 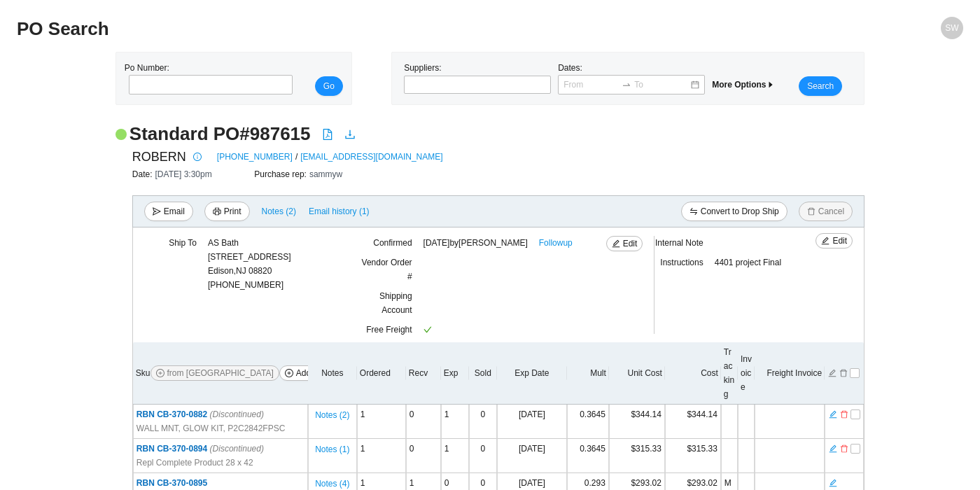 What do you see at coordinates (371, 29) in the screenshot?
I see `h2: PO Search` at bounding box center [371, 29].